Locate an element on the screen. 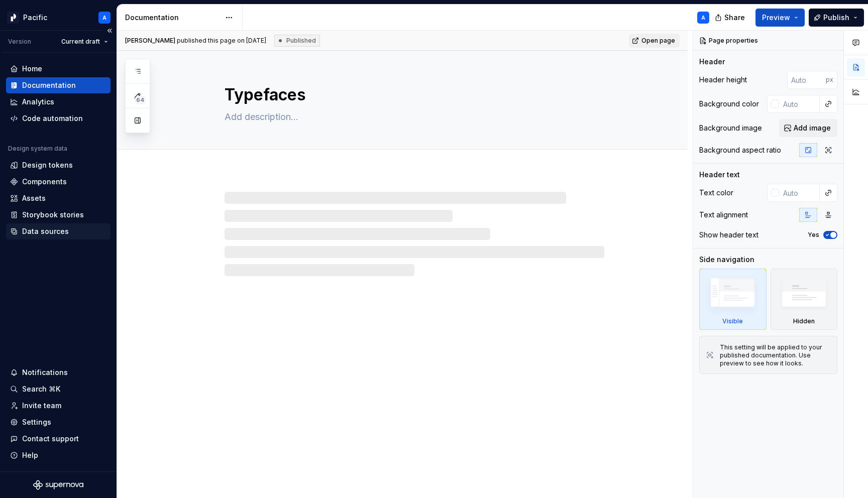 This screenshot has width=868, height=498. div: This setting will be applied to your published documentation. Use preview to see how it looks. is located at coordinates (775, 356).